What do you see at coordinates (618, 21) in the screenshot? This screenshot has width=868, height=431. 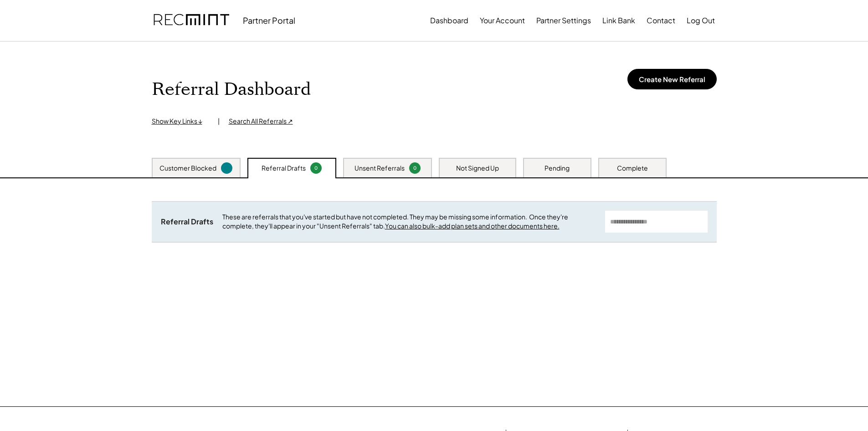 I see `button: Link Bank` at bounding box center [618, 21].